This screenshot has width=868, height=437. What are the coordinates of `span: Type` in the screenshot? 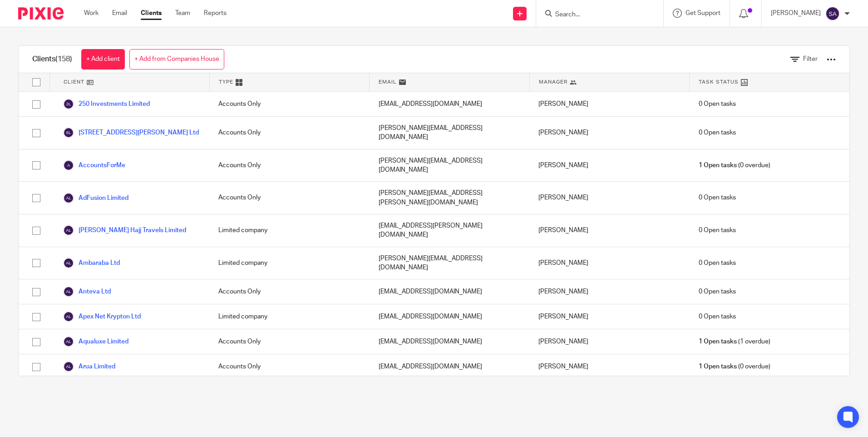 It's located at (226, 82).